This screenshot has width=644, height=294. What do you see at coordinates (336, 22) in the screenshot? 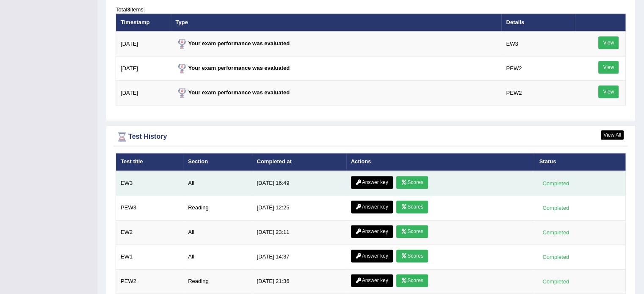
I see `th: Type` at bounding box center [336, 22].